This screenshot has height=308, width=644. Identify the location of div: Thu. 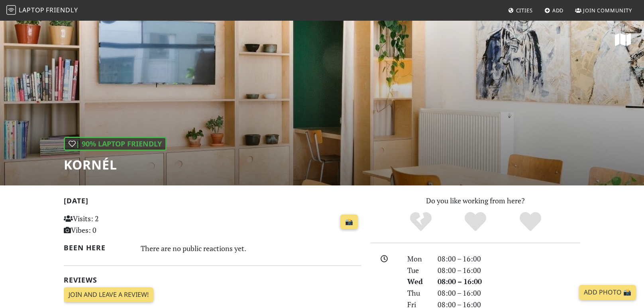
(418, 293).